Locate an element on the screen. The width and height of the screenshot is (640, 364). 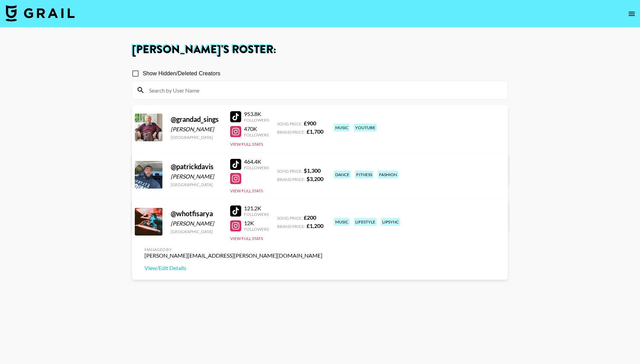
a: View/Edit Details is located at coordinates (234, 267).